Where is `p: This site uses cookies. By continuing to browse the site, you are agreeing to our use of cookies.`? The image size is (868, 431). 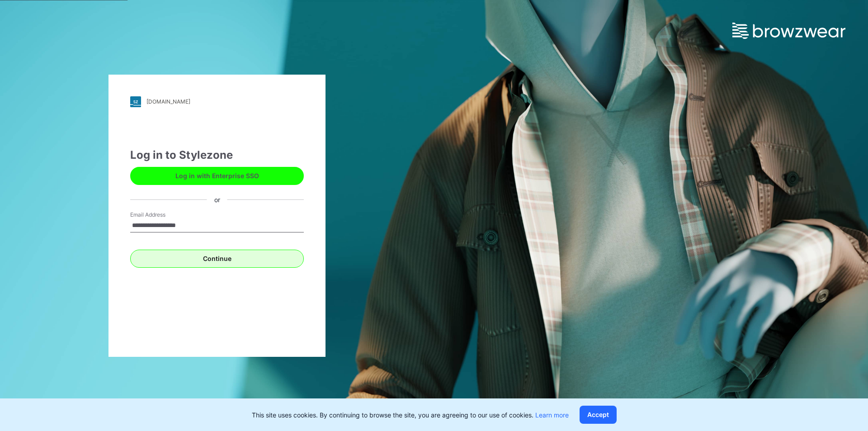
p: This site uses cookies. By continuing to browse the site, you are agreeing to our use of cookies. is located at coordinates (410, 415).